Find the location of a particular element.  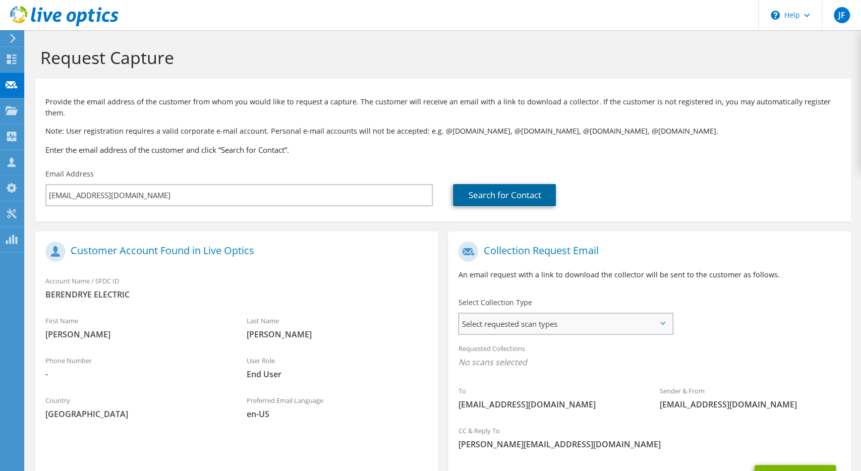

div: Country is located at coordinates (136, 407).